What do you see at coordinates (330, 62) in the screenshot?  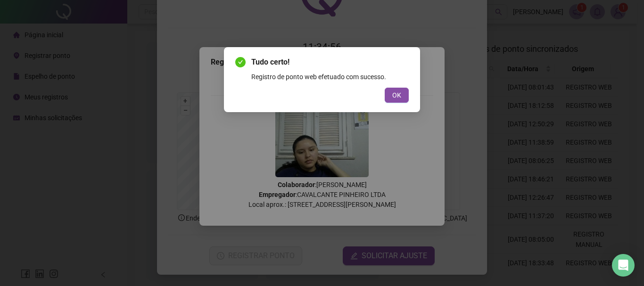 I see `span: Tudo certo!` at bounding box center [330, 62].